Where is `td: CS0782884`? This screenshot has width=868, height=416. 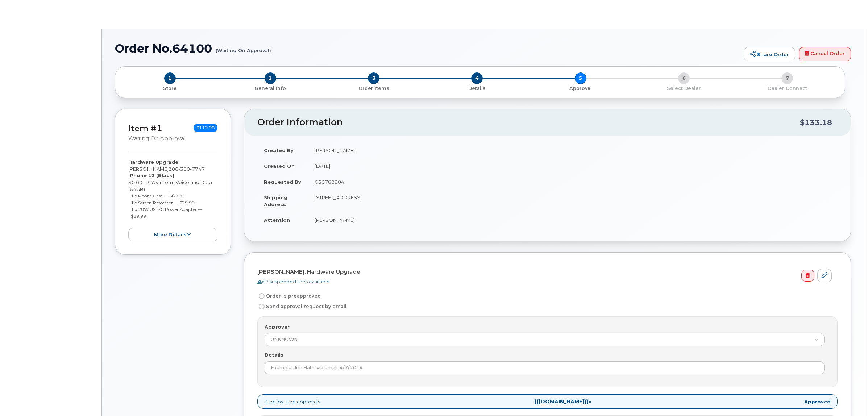 td: CS0782884 is located at coordinates (572, 182).